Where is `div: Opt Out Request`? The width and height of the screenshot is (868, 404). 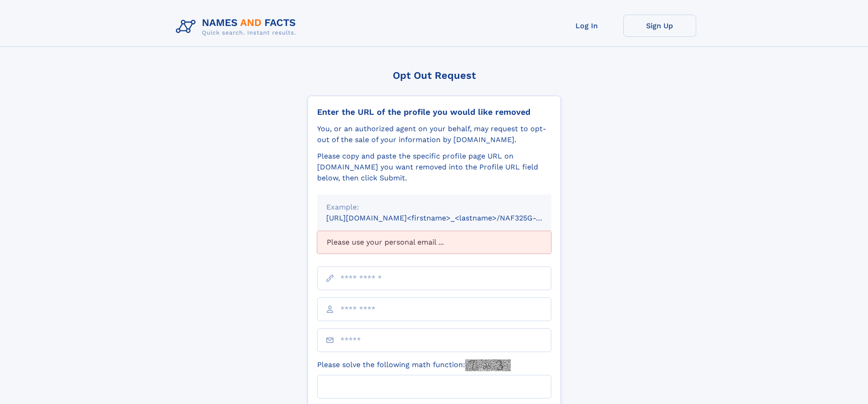 div: Opt Out Request is located at coordinates (434, 75).